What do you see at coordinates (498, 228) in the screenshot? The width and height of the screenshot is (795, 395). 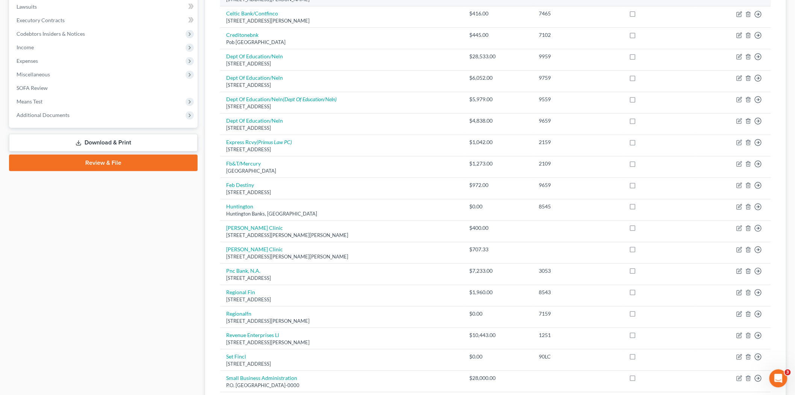 I see `div: $400.00` at bounding box center [498, 228].